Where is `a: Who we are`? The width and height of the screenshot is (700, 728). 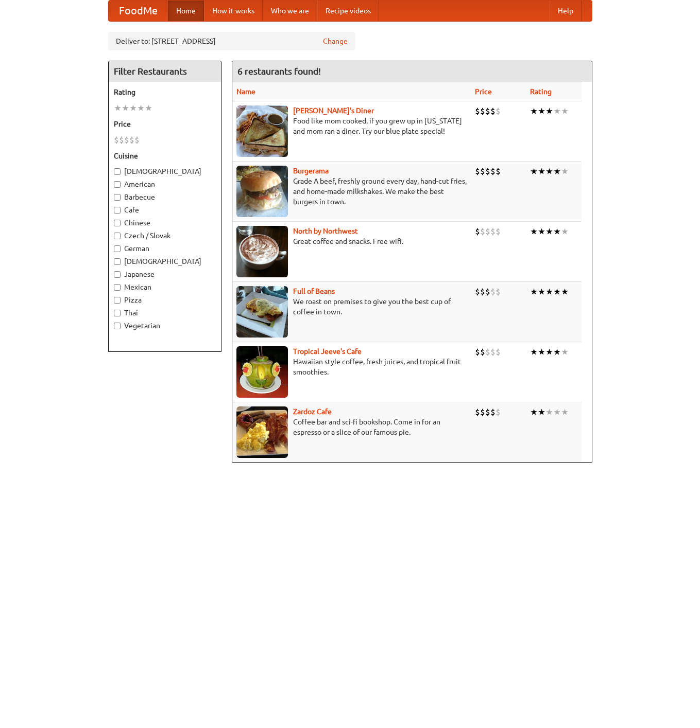 a: Who we are is located at coordinates (290, 11).